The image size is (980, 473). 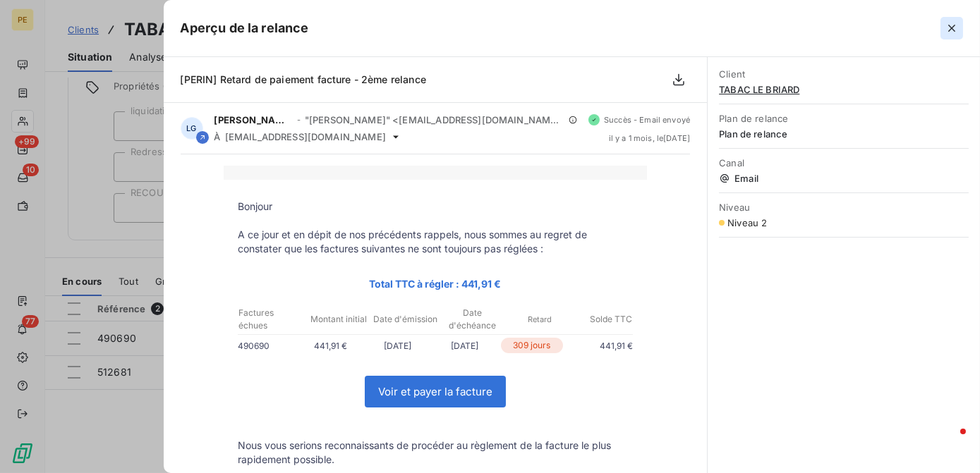 I want to click on p: Retard, so click(x=540, y=319).